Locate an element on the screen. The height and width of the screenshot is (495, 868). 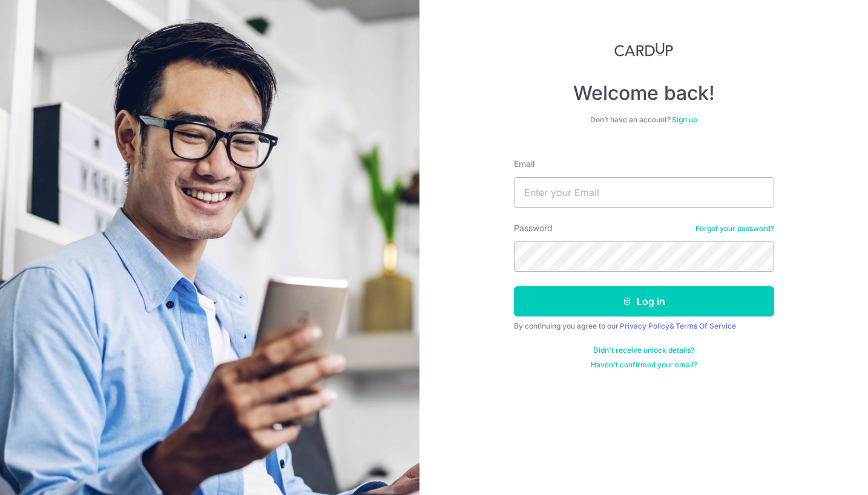
label: Email is located at coordinates (524, 164).